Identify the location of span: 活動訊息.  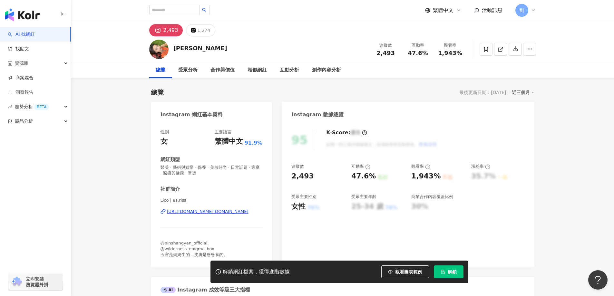
(492, 10).